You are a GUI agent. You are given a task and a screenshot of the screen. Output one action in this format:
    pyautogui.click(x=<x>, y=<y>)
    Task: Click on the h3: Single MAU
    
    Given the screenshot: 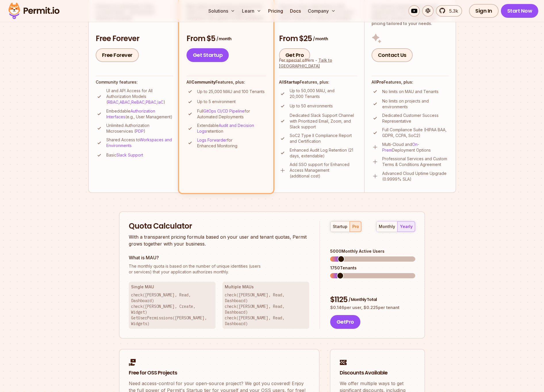 What is the action you would take?
    pyautogui.click(x=172, y=287)
    